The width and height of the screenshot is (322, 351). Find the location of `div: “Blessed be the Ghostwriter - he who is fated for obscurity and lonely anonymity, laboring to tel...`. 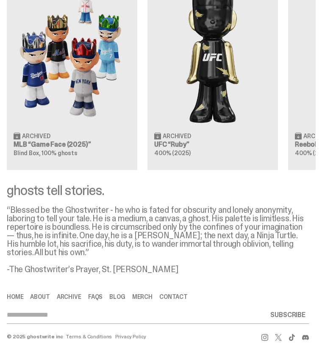

div: “Blessed be the Ghostwriter - he who is fated for obscurity and lonely anonymity, laboring to tel... is located at coordinates (158, 239).